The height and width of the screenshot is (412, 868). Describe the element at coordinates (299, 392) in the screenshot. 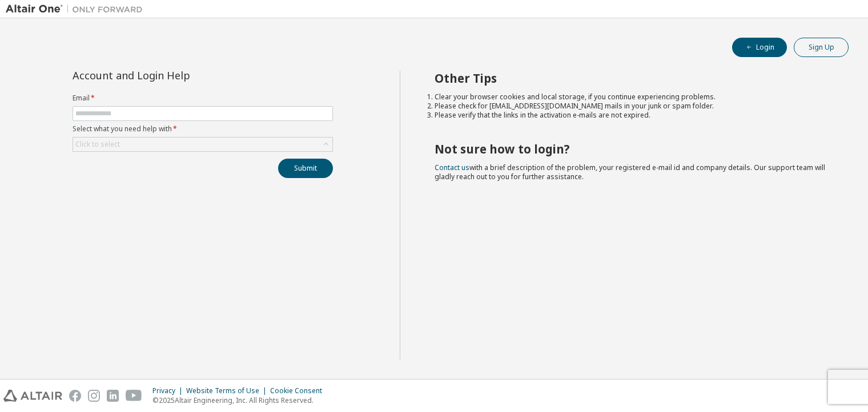

I see `div: Cookie Consent` at that location.